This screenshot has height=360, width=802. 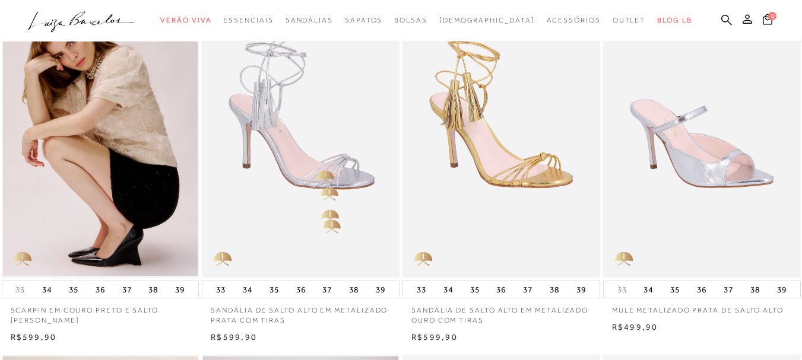 I want to click on span: Sapatos, so click(x=363, y=20).